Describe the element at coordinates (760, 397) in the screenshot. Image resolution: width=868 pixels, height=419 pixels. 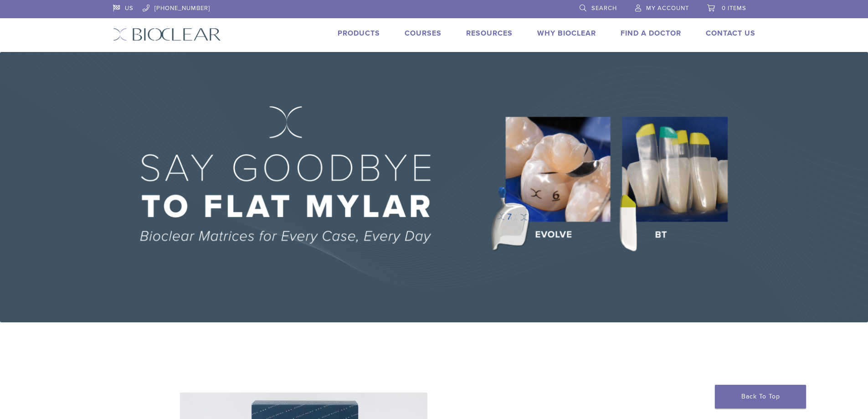
I see `a: Back To Top` at that location.